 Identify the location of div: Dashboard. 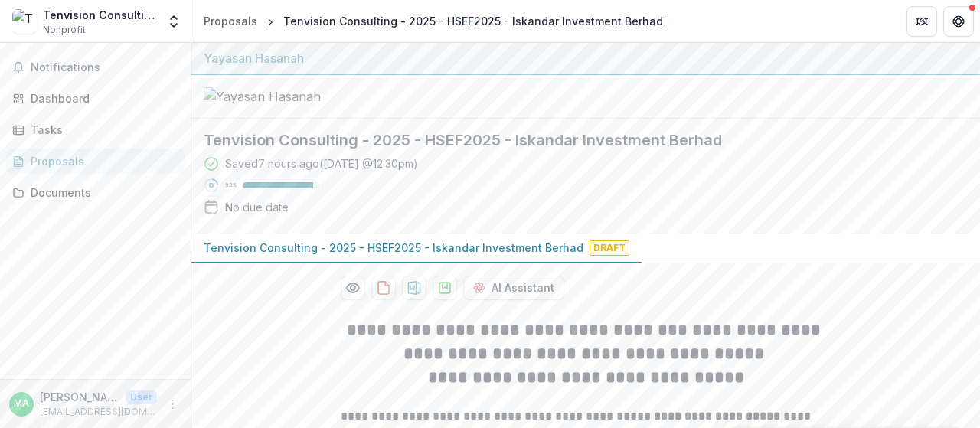
(101, 98).